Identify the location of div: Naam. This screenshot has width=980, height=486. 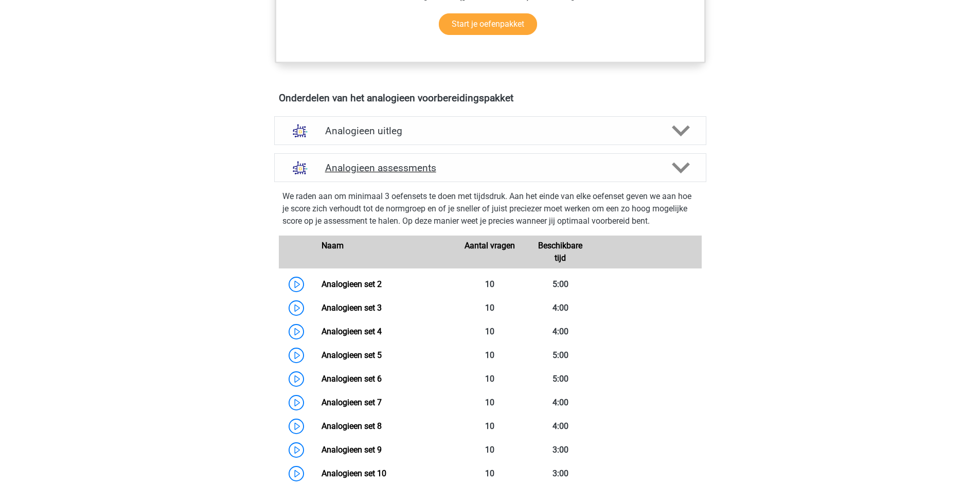
(385, 252).